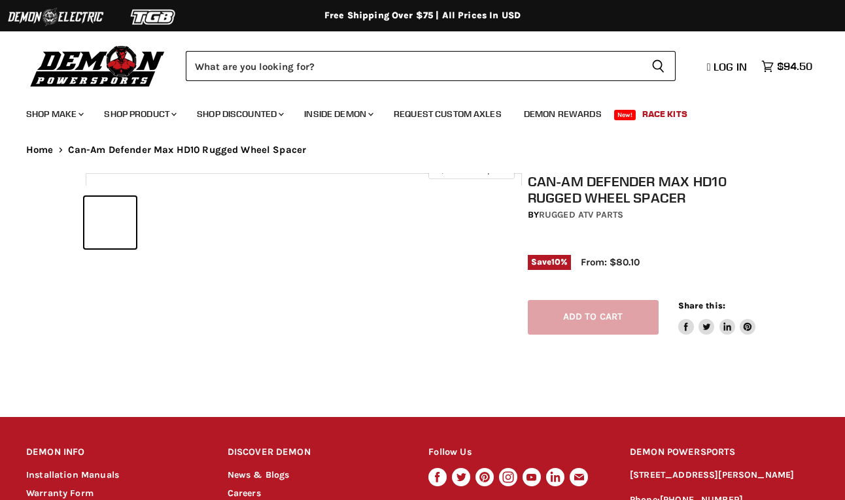  Describe the element at coordinates (647, 190) in the screenshot. I see `h1: Can-Am Defender Max HD10 Rugged Wheel Spacer` at that location.